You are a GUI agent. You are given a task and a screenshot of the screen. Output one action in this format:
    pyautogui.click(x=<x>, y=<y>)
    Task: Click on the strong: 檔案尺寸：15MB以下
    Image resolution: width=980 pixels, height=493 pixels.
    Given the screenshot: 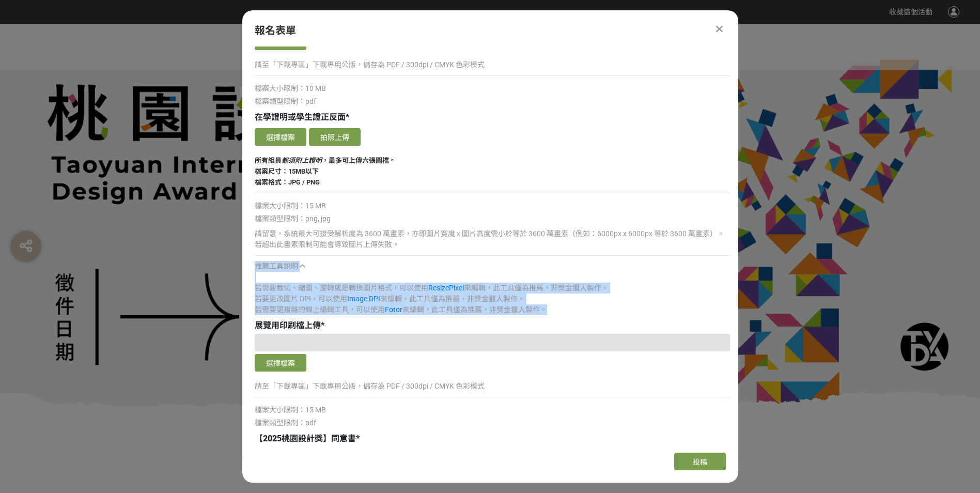 What is the action you would take?
    pyautogui.click(x=287, y=171)
    